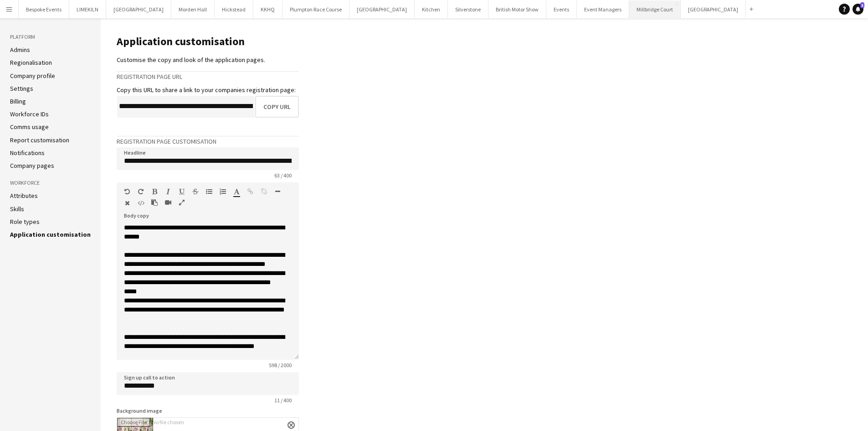 Image resolution: width=868 pixels, height=431 pixels. I want to click on a: Attributes, so click(24, 195).